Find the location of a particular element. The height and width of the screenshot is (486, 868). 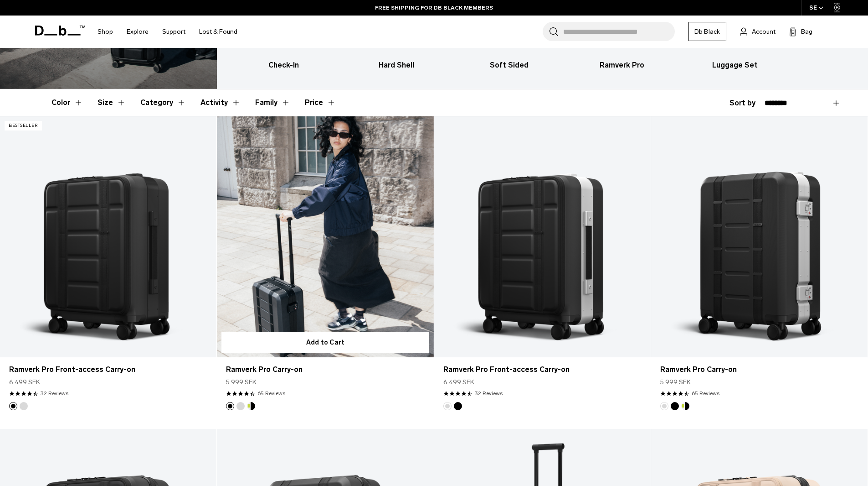

a: Explore is located at coordinates (138, 32).